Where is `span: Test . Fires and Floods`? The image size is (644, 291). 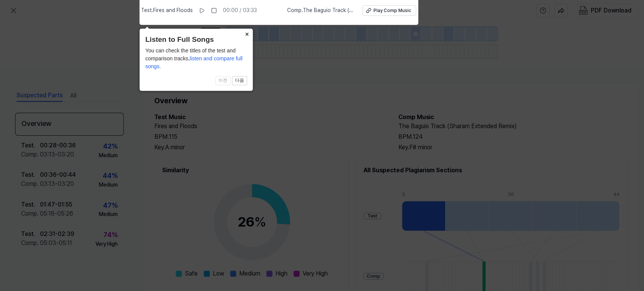
span: Test . Fires and Floods is located at coordinates (167, 11).